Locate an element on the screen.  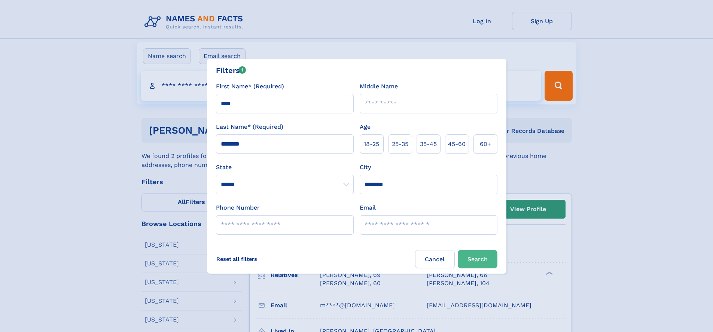
span: 18‑25 is located at coordinates (371, 144).